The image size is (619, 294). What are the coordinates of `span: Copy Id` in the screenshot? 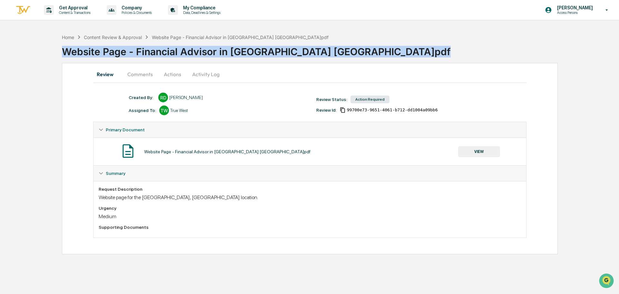 It's located at (343, 110).